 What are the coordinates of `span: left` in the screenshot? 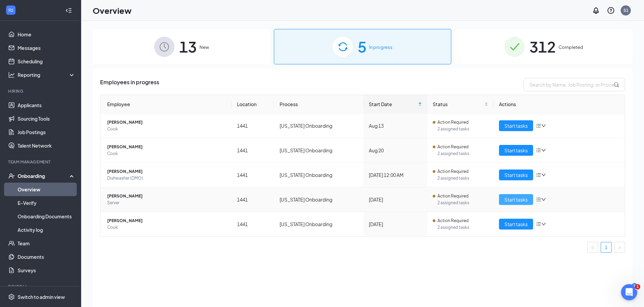 It's located at (592, 248).